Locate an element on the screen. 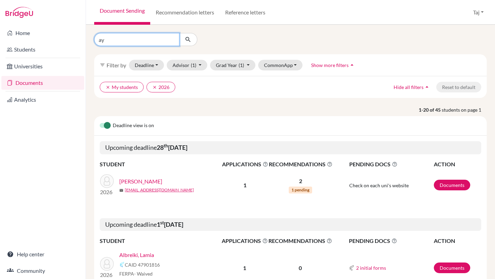  sup: st is located at coordinates (162, 223).